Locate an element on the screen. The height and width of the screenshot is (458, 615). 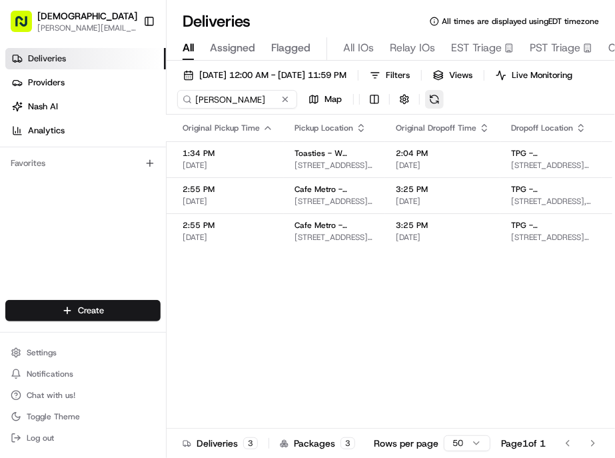
span: Providers is located at coordinates (46, 83).